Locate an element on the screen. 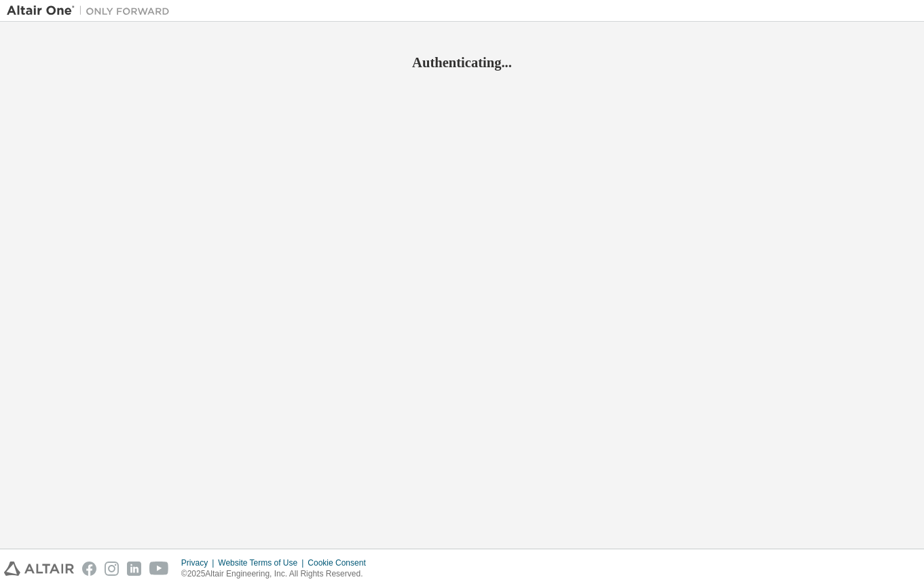  div: Privacy is located at coordinates (200, 563).